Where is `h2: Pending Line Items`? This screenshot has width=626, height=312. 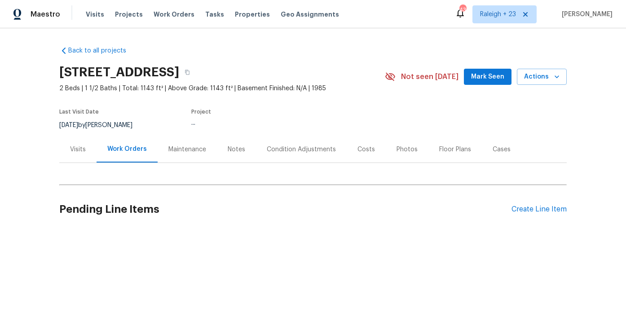
h2: Pending Line Items is located at coordinates (285, 209).